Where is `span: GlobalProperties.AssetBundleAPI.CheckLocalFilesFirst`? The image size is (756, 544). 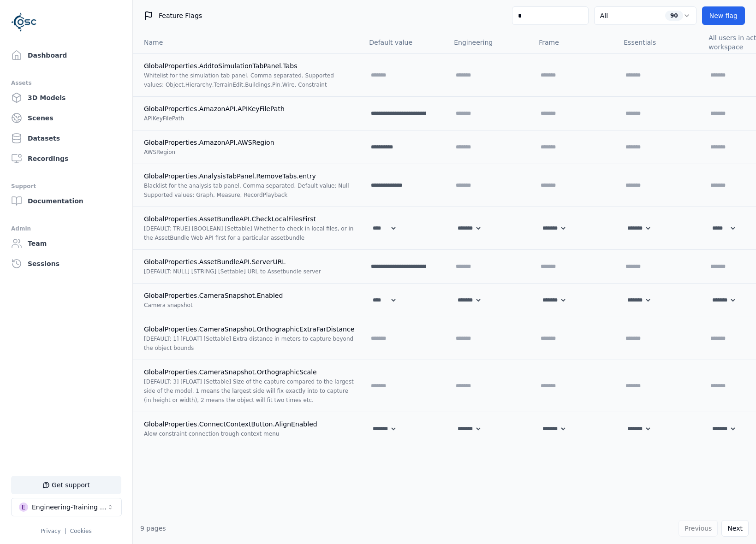 span: GlobalProperties.AssetBundleAPI.CheckLocalFilesFirst is located at coordinates (230, 219).